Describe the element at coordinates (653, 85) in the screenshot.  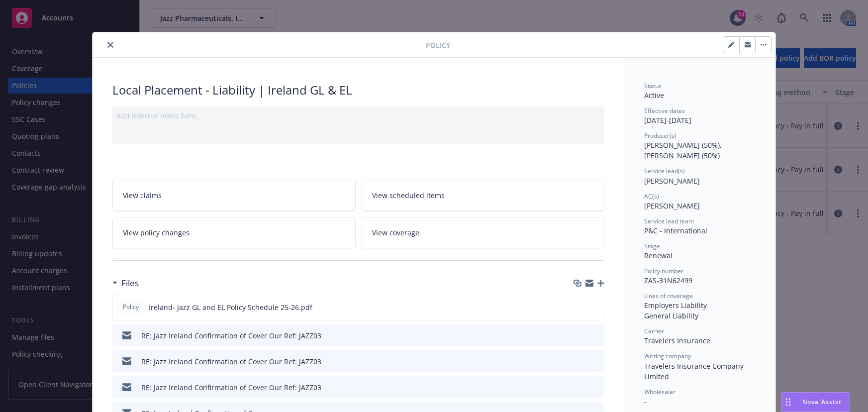
I see `span: Status` at that location.